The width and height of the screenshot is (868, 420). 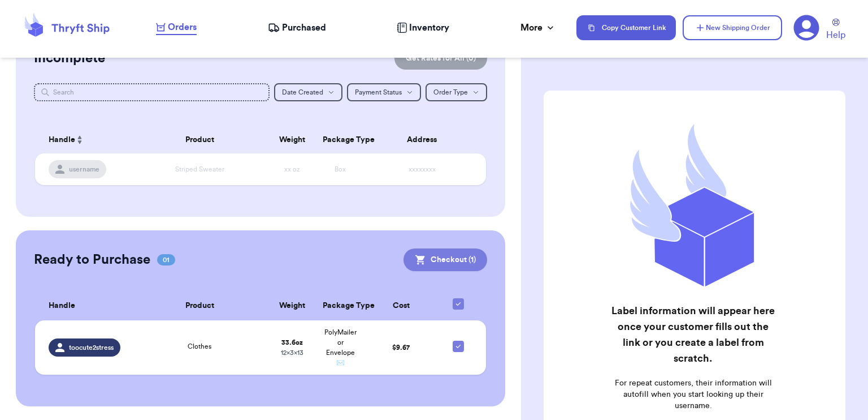 I want to click on strong: 33.6 oz, so click(x=292, y=342).